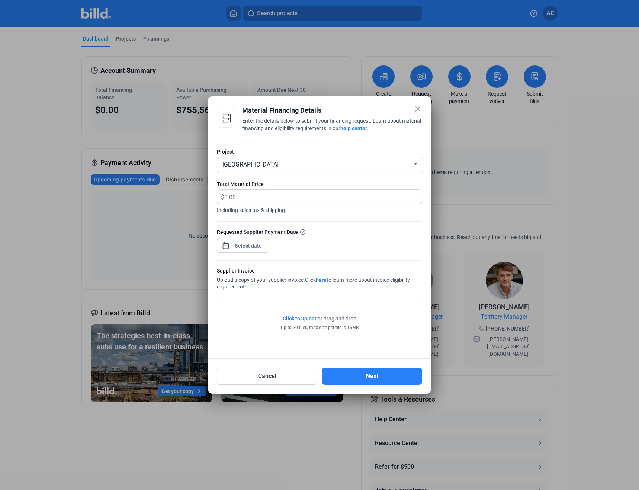 The image size is (639, 490). Describe the element at coordinates (319, 271) in the screenshot. I see `div: Supplier Invoice` at that location.